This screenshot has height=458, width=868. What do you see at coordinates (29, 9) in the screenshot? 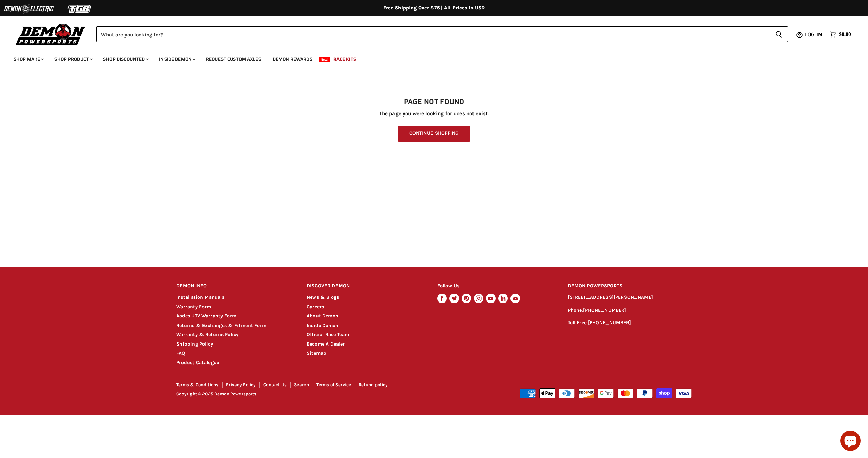
I see `img: Demon Electric Logo 2` at bounding box center [29, 9].